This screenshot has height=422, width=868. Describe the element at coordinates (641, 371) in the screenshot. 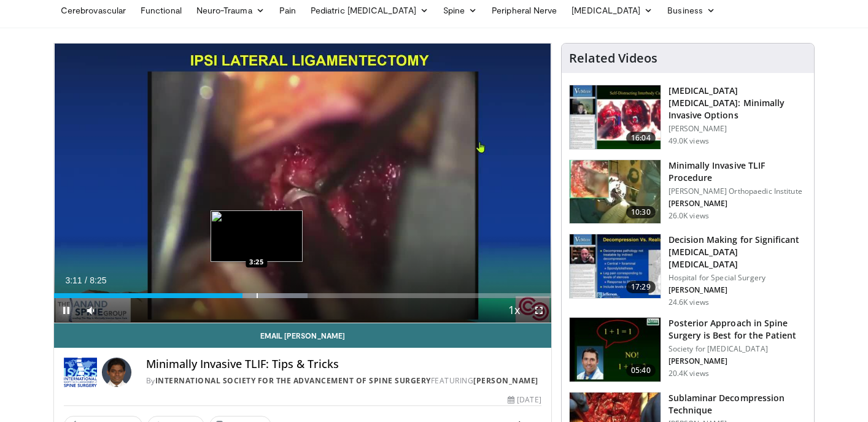

I see `span: 05:40` at that location.